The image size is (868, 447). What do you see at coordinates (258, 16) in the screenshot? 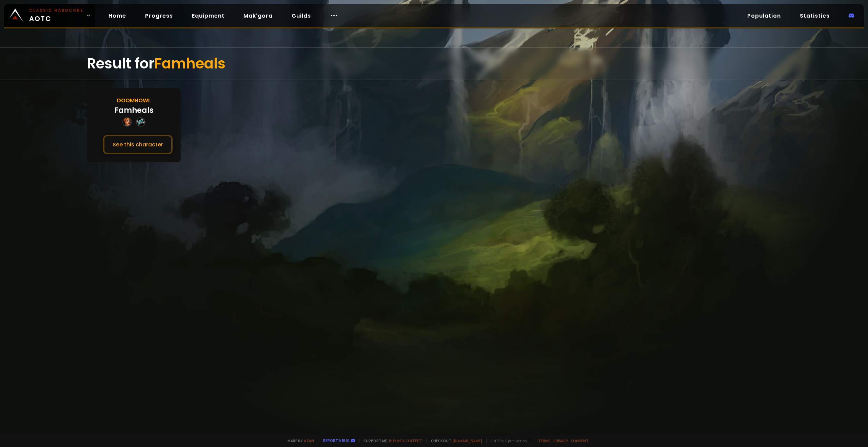
I see `a: Mak'gora` at bounding box center [258, 16].